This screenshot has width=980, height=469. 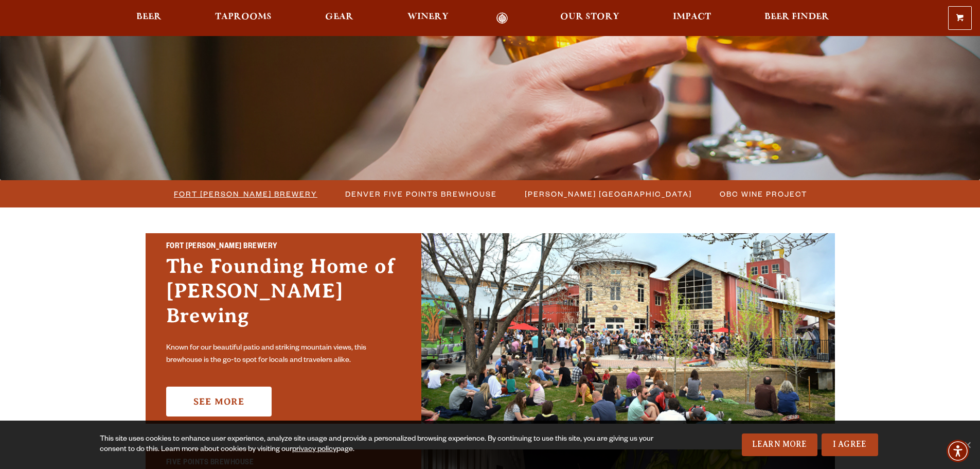 What do you see at coordinates (284, 354) in the screenshot?
I see `p: Known for our beautiful patio and striking mountain views, this brewhouse is the go-to spot for l...` at bounding box center [284, 354].